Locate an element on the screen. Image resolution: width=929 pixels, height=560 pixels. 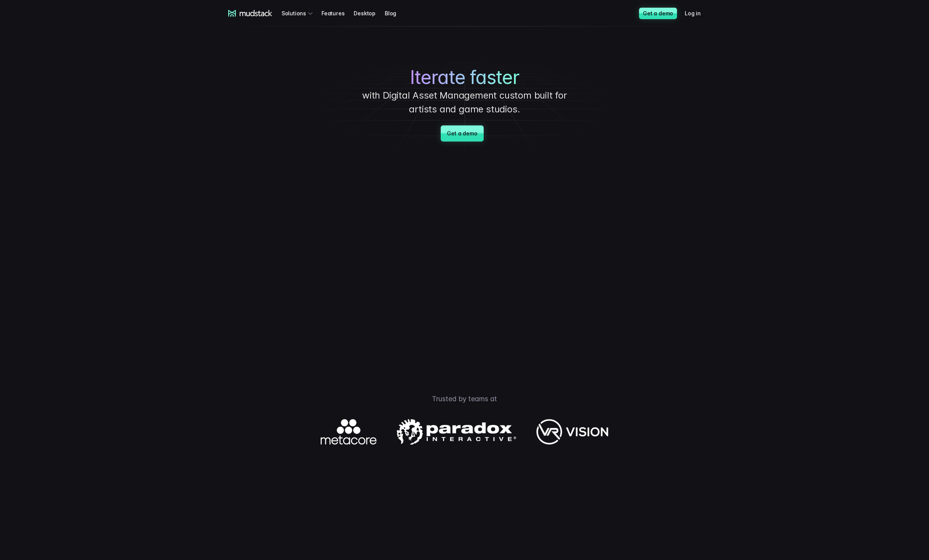
p: with Digital Asset Management custom built for artists and game studios. is located at coordinates (465, 103).